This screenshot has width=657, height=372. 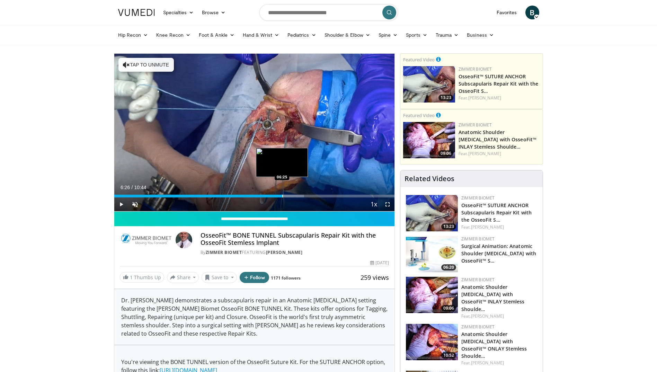 What do you see at coordinates (184, 240) in the screenshot?
I see `img: Avatar` at bounding box center [184, 240].